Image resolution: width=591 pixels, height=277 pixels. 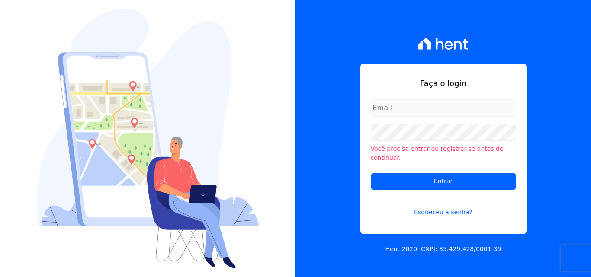 What do you see at coordinates (444, 83) in the screenshot?
I see `h1: Faça o login` at bounding box center [444, 83].